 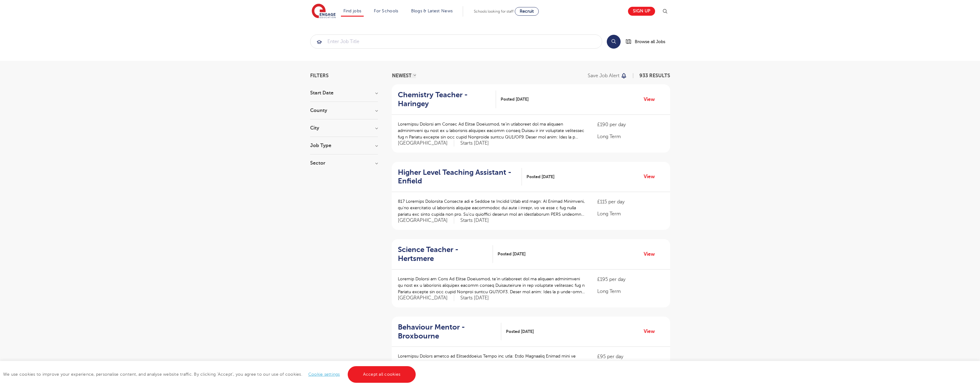 What do you see at coordinates (527, 11) in the screenshot?
I see `span: Recruit` at bounding box center [527, 11].